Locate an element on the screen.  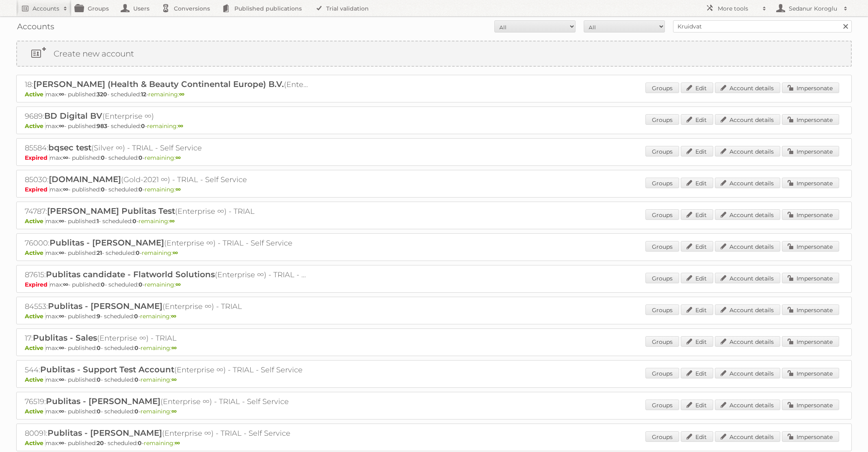
h2: Sedanur Koroglu is located at coordinates (813, 8).